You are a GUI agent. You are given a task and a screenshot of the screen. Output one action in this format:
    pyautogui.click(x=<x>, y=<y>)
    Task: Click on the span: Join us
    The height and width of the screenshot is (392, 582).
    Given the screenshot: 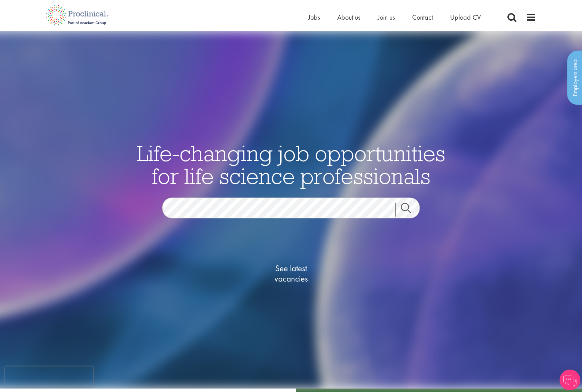 What is the action you would take?
    pyautogui.click(x=386, y=17)
    